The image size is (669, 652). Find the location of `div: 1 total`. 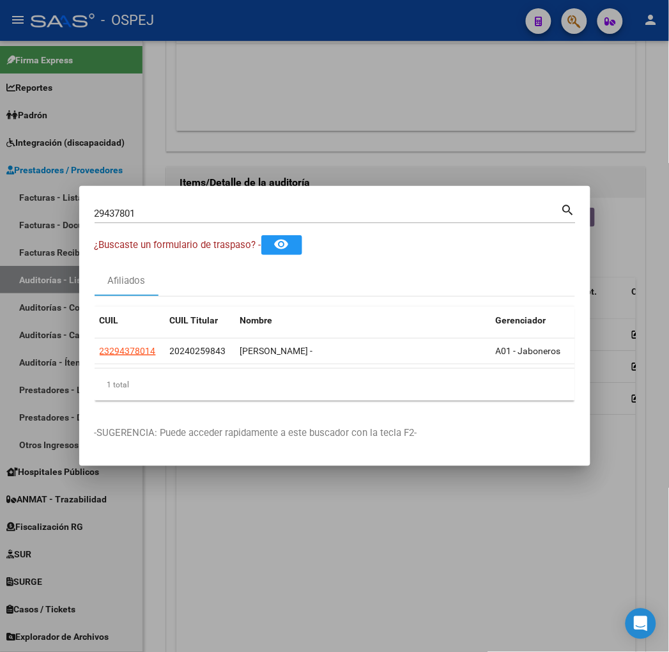

div: 1 total is located at coordinates (335, 385).